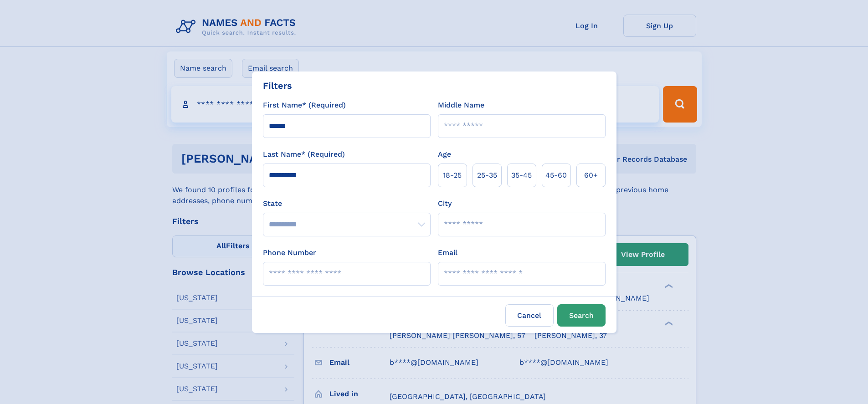  Describe the element at coordinates (452, 176) in the screenshot. I see `span: 18‑25` at that location.